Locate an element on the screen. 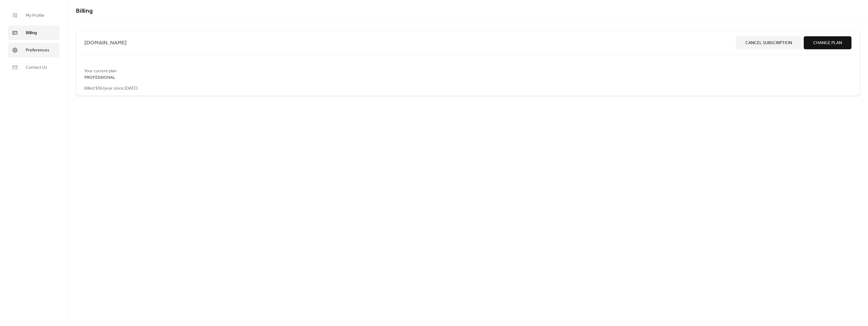 The width and height of the screenshot is (868, 326). a: Billing is located at coordinates (33, 33).